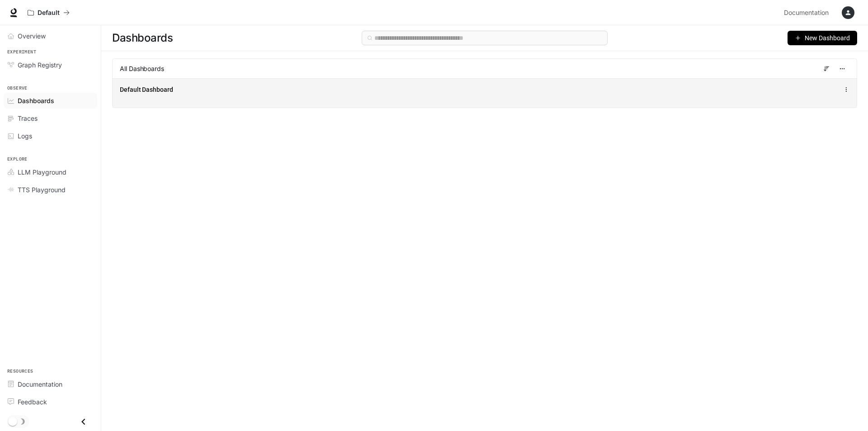 The image size is (868, 431). Describe the element at coordinates (48, 13) in the screenshot. I see `p: Default` at that location.